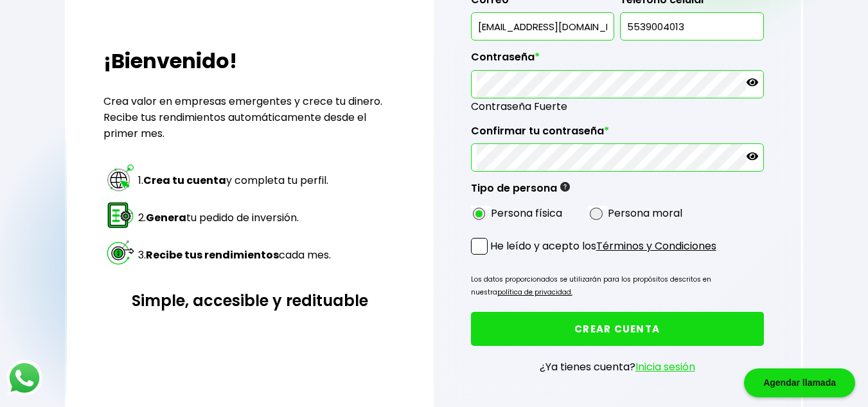  Describe the element at coordinates (166, 217) in the screenshot. I see `strong: Genera` at that location.